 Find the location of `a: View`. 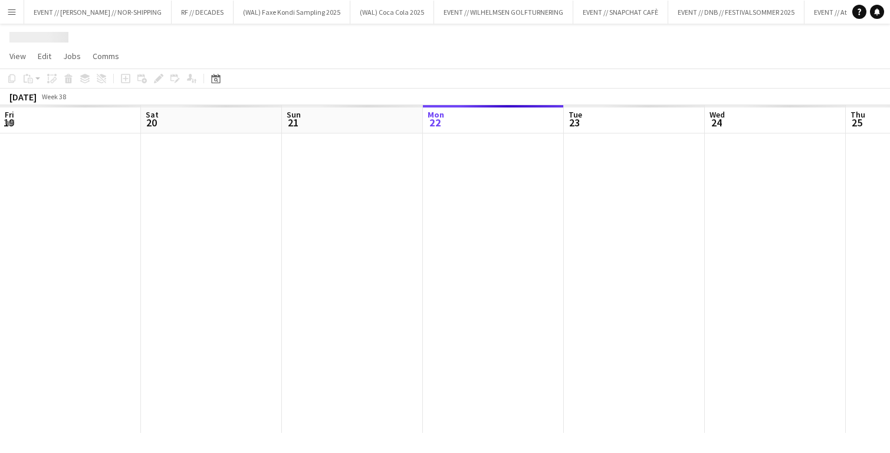

a: View is located at coordinates (18, 56).